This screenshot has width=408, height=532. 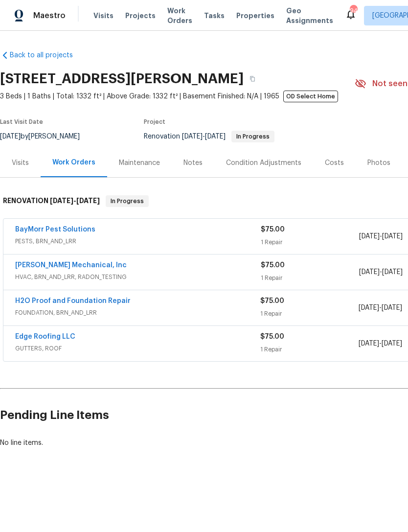 I want to click on span: FOUNDATION, BRN_AND_LRR, so click(x=137, y=313).